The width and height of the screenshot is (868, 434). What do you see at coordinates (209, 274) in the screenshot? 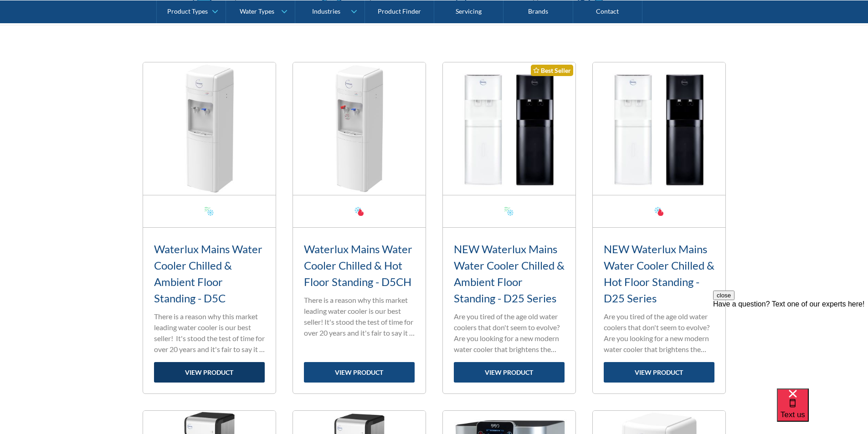
I see `h3: Waterlux Mains Water Cooler Chilled & Ambient Floor Standing - D5C` at bounding box center [209, 274].